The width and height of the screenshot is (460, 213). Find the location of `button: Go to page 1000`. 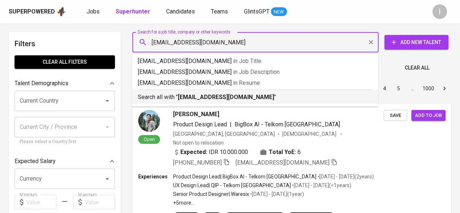

button: Go to page 1000 is located at coordinates (429, 88).